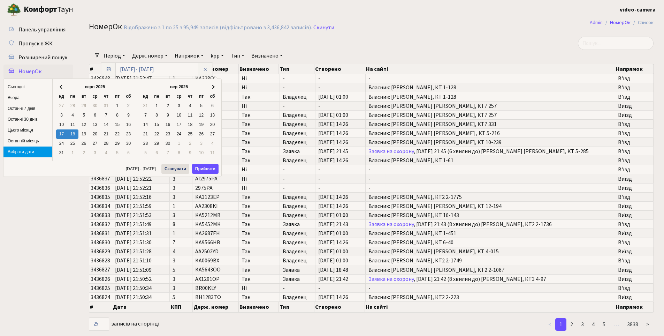 The image size is (664, 336). I want to click on td: 13, so click(213, 115).